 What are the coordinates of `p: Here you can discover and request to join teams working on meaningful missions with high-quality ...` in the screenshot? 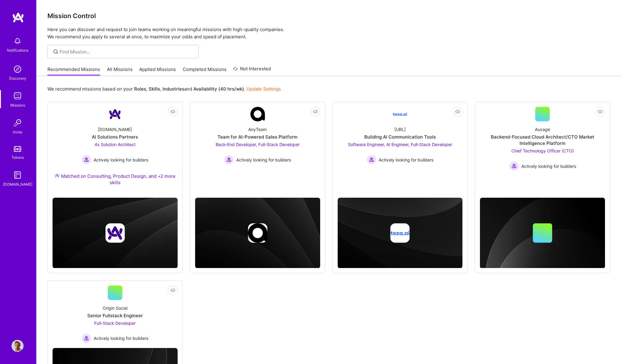 It's located at (328, 33).